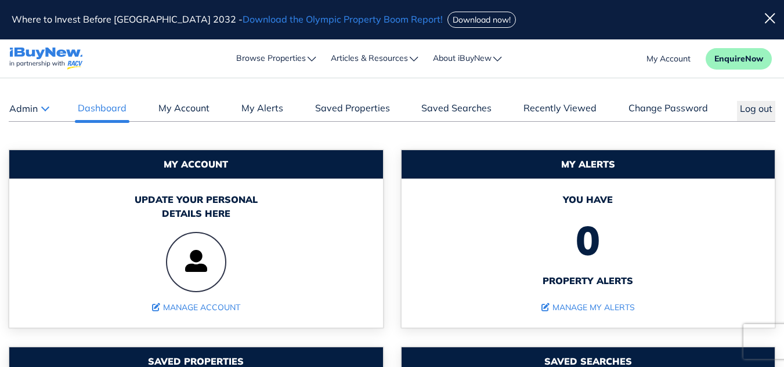 The width and height of the screenshot is (784, 367). What do you see at coordinates (196, 262) in the screenshot?
I see `img: user` at bounding box center [196, 262].